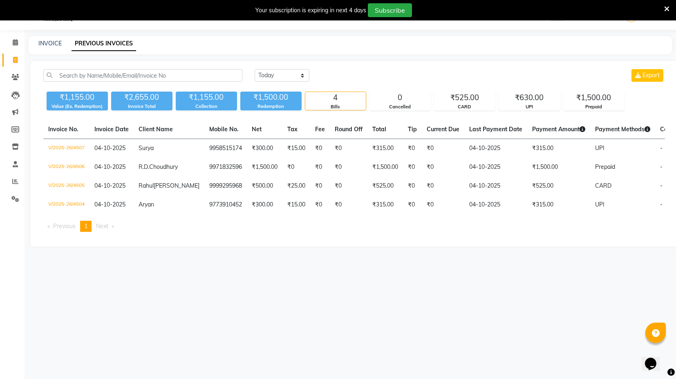 Image resolution: width=676 pixels, height=379 pixels. Describe the element at coordinates (412, 129) in the screenshot. I see `span: Tip` at that location.